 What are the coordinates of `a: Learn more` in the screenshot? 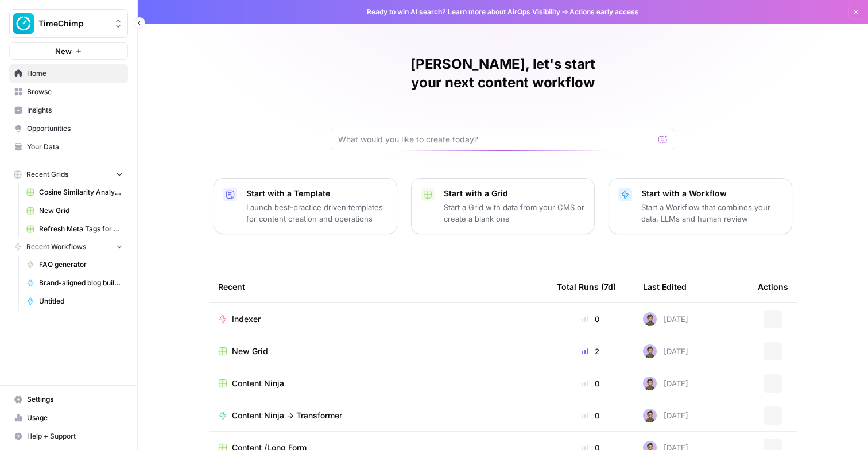 It's located at (466, 12).